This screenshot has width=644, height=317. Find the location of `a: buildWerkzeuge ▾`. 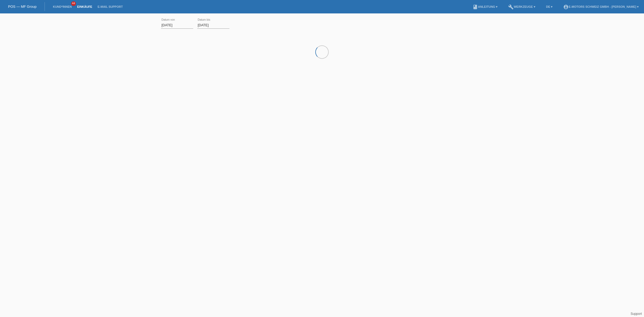

a: buildWerkzeuge ▾ is located at coordinates (522, 7).